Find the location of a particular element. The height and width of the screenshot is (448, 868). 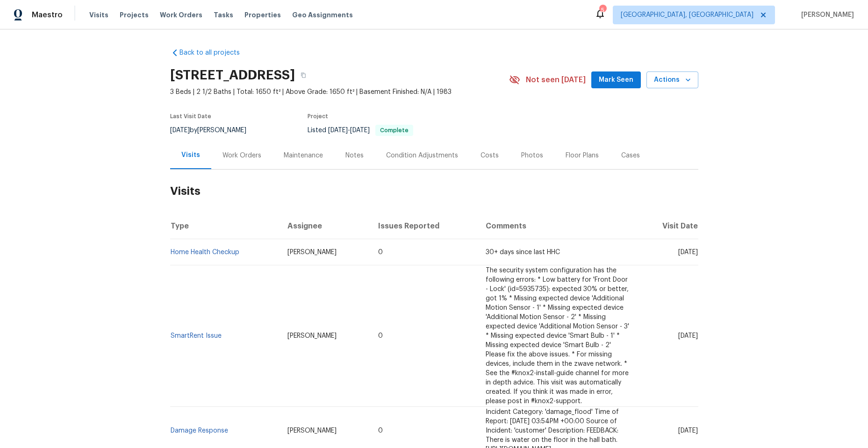

th: Visit Date is located at coordinates (667, 226).